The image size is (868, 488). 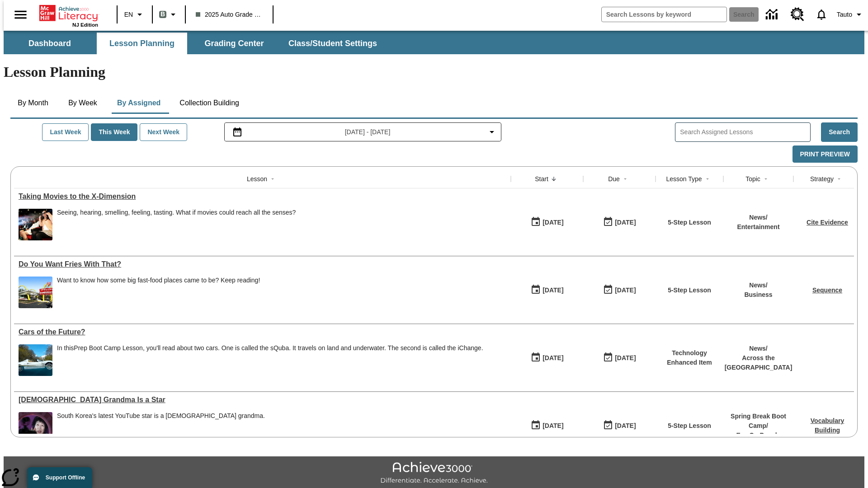 What do you see at coordinates (758, 421) in the screenshot?
I see `p: Spring Break Boot Camp /` at bounding box center [758, 421].